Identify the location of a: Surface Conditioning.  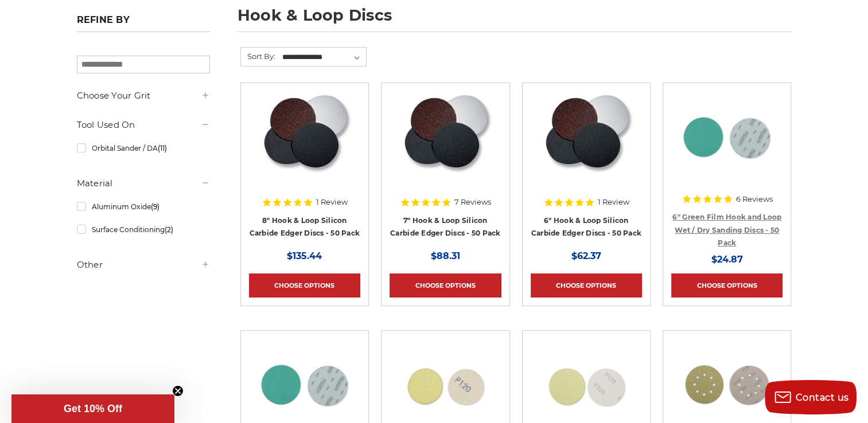
(143, 229).